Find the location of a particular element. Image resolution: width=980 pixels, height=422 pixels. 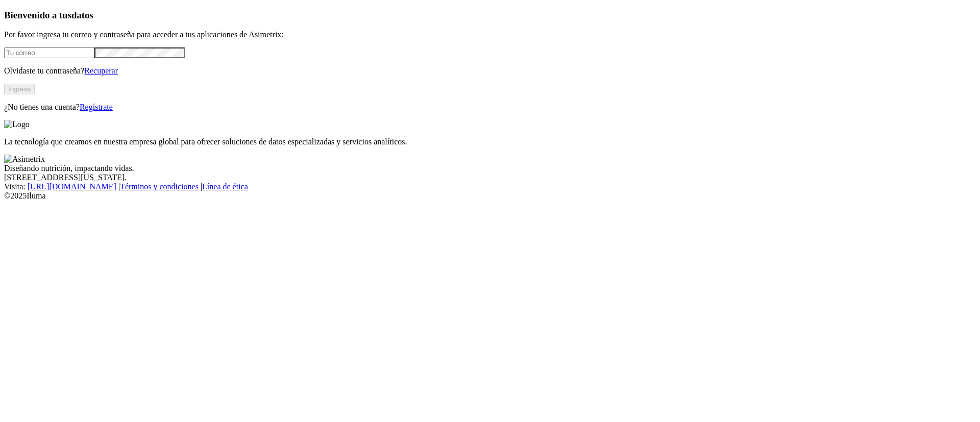

p: La tecnología que creamos en nuestra empresa global para ofrecer soluciones de datos especializad... is located at coordinates (490, 142).